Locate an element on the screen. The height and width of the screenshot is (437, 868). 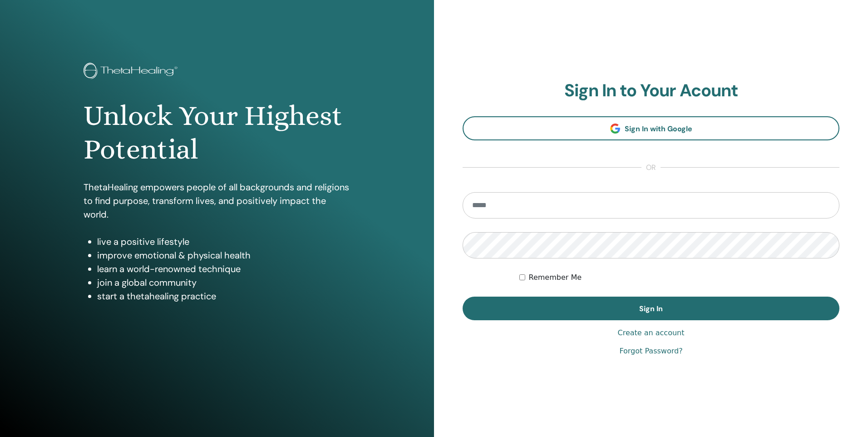
a: Forgot Password? is located at coordinates (651, 351).